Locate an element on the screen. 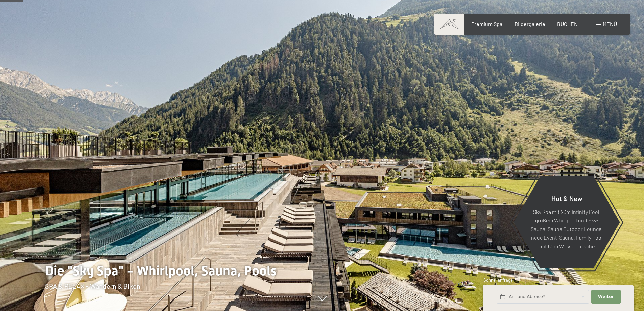 This screenshot has width=644, height=311. span: Hot & New is located at coordinates (567, 198).